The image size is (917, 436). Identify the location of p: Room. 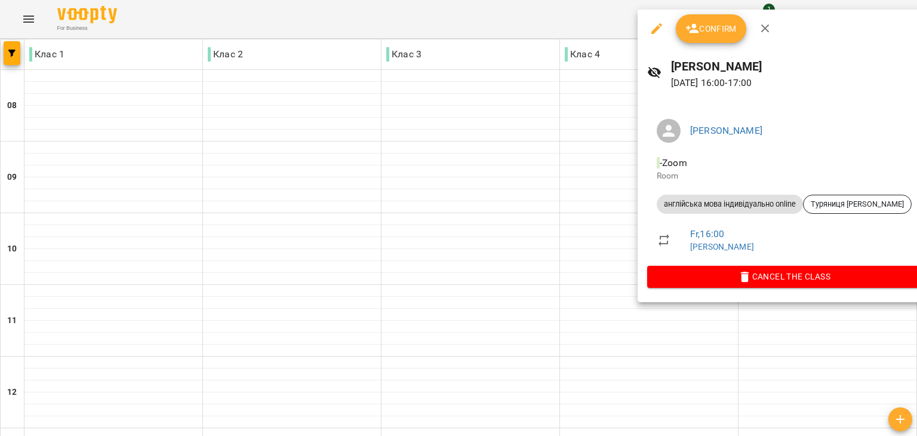
(784, 176).